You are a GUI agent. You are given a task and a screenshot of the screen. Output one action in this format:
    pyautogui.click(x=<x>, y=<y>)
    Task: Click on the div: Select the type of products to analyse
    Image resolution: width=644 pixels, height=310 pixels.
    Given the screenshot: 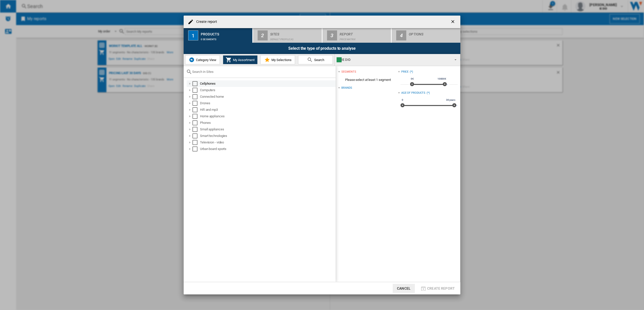 What is the action you would take?
    pyautogui.click(x=322, y=48)
    